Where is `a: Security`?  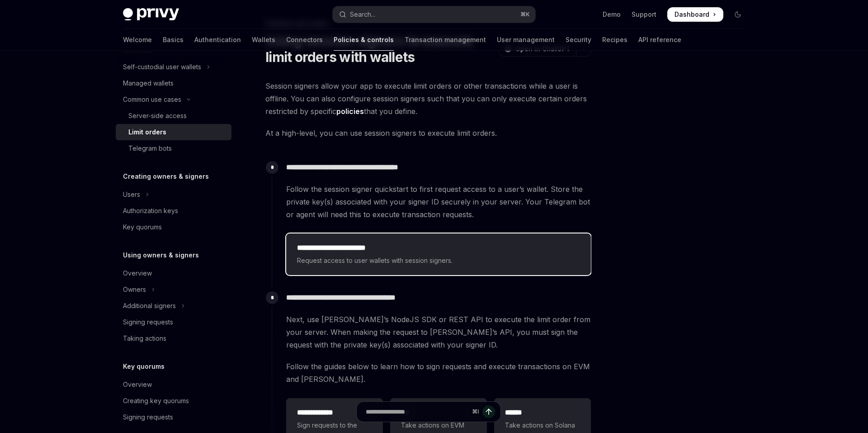
a: Security is located at coordinates (578, 40).